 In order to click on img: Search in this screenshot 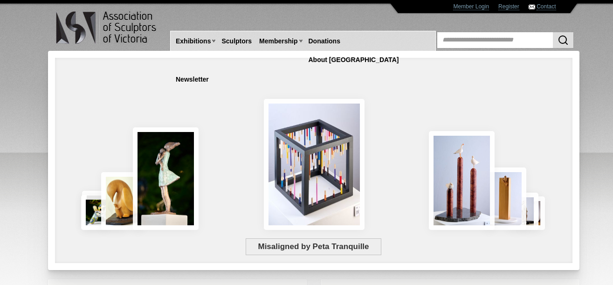, I will do `click(564, 40)`.